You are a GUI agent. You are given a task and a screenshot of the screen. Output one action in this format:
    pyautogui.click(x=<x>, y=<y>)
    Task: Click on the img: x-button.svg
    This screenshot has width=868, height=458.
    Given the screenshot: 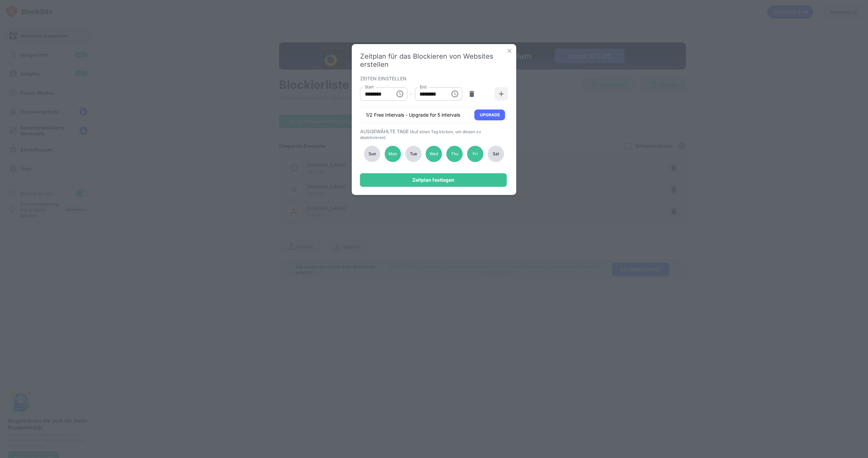 What is the action you would take?
    pyautogui.click(x=510, y=51)
    